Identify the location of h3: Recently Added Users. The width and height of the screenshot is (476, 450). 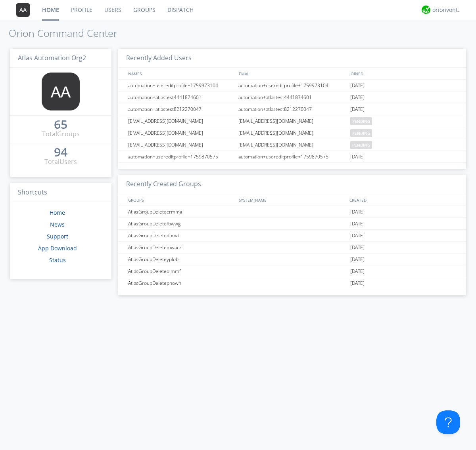
(292, 58).